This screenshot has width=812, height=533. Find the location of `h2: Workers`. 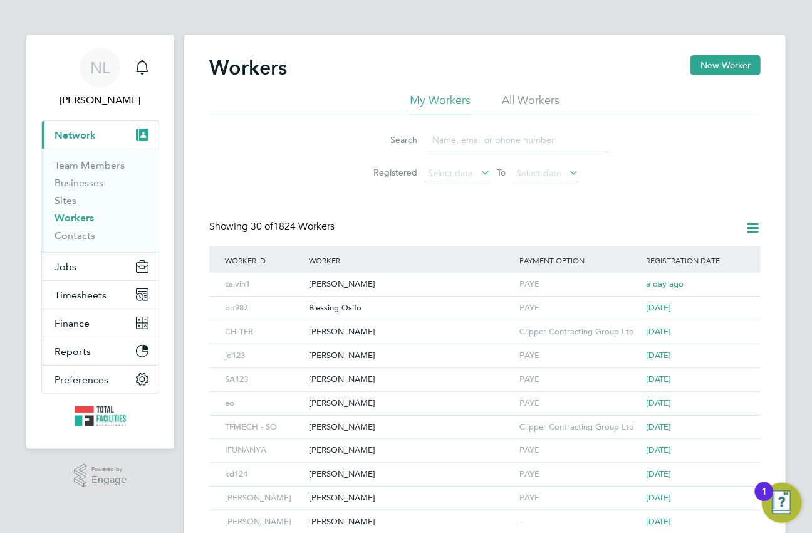

h2: Workers is located at coordinates (248, 68).